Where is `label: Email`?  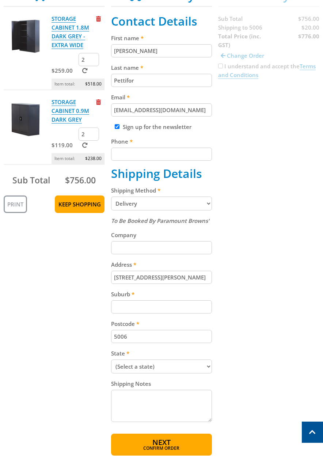
label: Email is located at coordinates (162, 97).